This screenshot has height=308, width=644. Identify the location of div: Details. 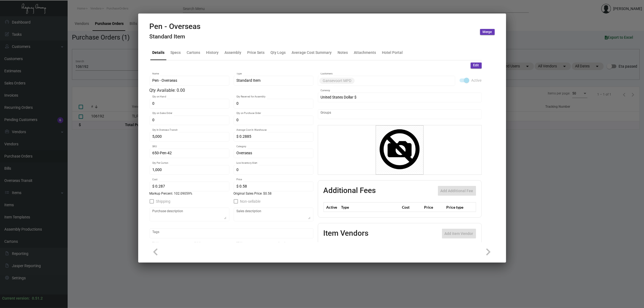
(158, 52).